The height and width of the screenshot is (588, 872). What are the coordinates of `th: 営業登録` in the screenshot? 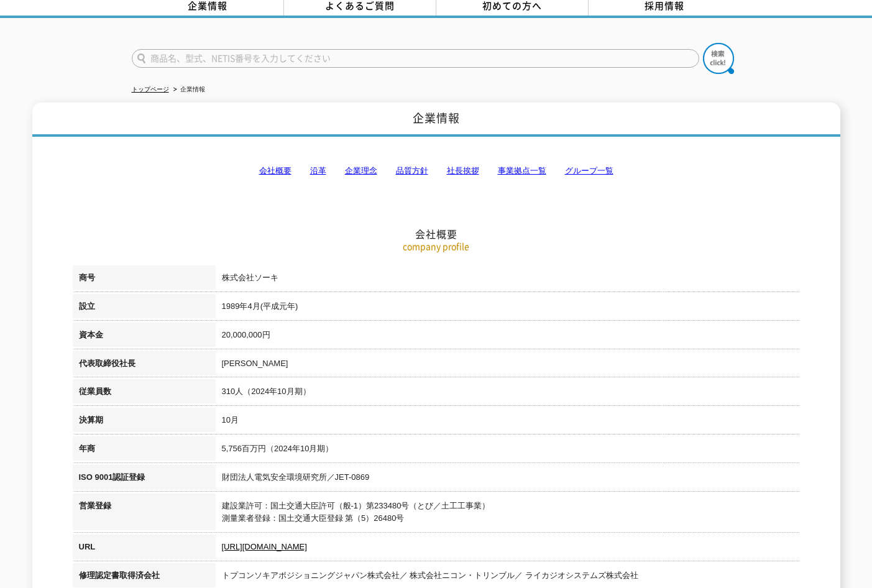 It's located at (144, 514).